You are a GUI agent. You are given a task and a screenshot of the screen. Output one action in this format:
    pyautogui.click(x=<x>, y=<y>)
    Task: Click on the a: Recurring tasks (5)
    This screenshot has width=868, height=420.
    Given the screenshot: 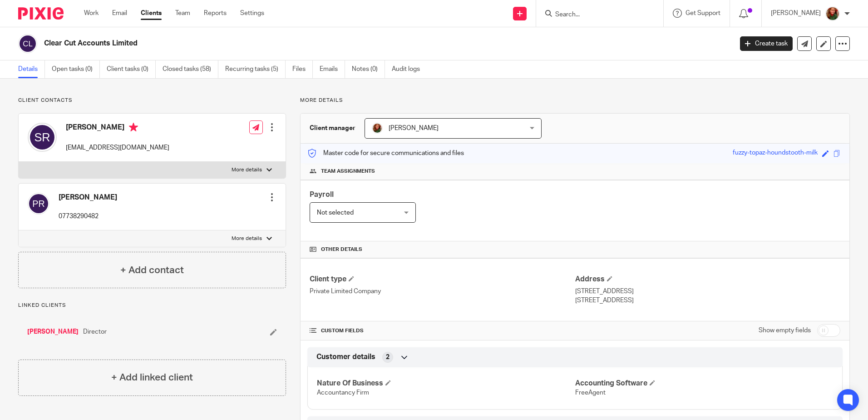 What is the action you would take?
    pyautogui.click(x=255, y=69)
    